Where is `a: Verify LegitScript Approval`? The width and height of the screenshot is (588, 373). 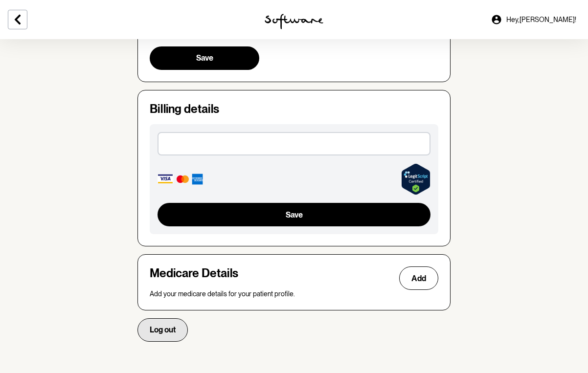
a: Verify LegitScript Approval is located at coordinates (416, 179).